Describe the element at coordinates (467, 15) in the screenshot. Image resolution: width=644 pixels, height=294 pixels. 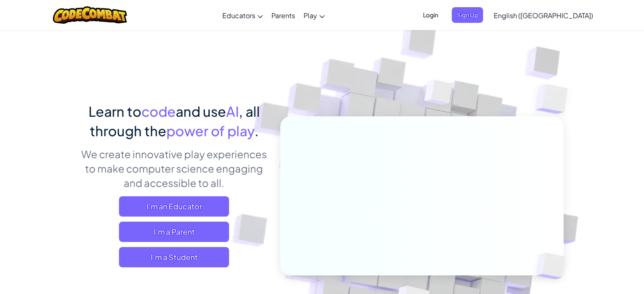
I see `span: Sign Up` at that location.